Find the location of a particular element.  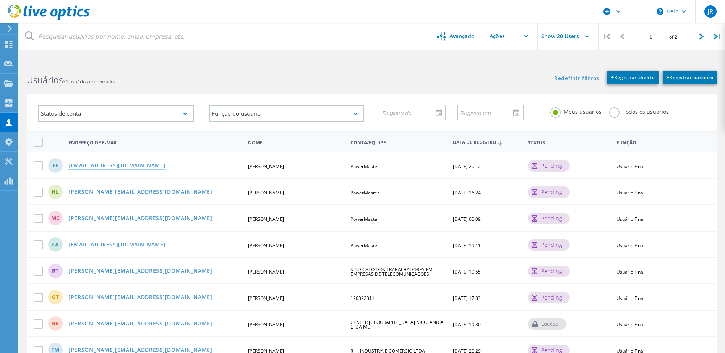

input: Registro em is located at coordinates (488, 112).